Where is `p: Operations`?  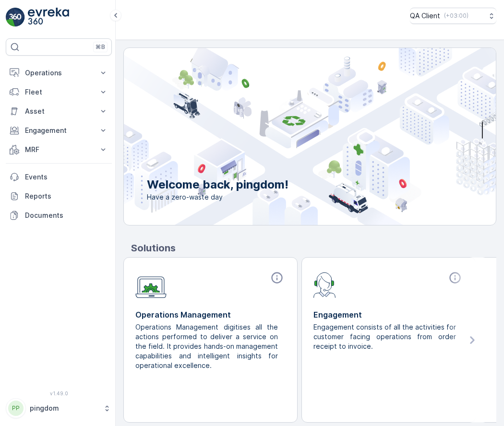
p: Operations is located at coordinates (59, 73).